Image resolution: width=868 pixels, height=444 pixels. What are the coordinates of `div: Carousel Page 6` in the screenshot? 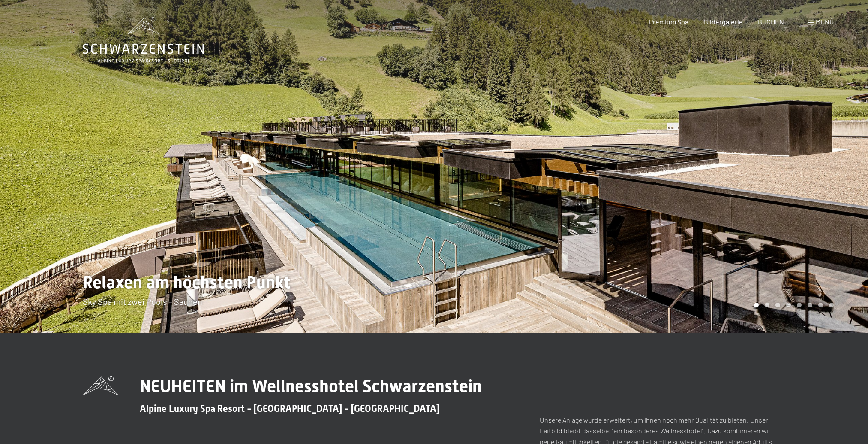 It's located at (809, 305).